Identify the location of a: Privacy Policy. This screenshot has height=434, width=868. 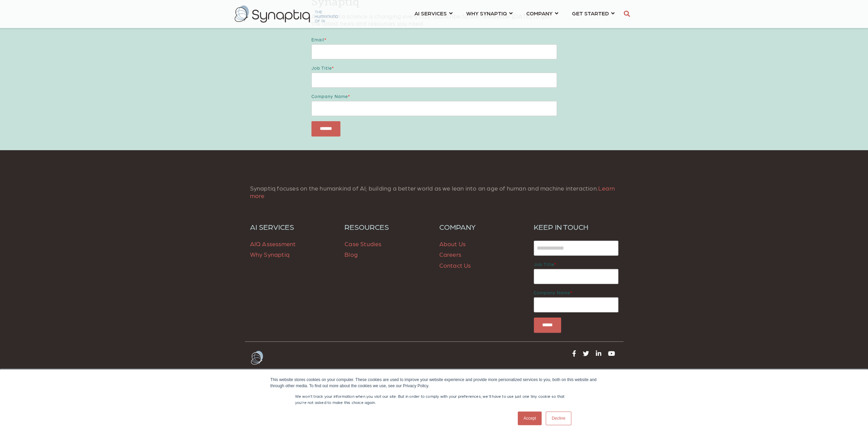
(300, 373).